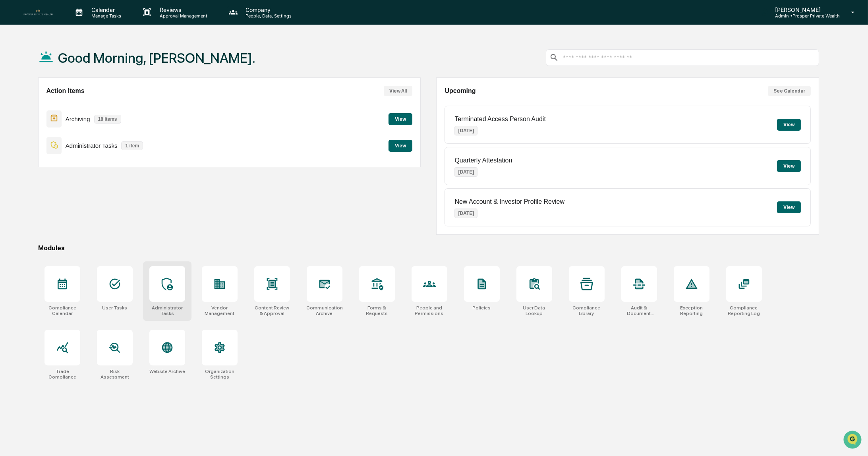 The image size is (868, 456). Describe the element at coordinates (789, 91) in the screenshot. I see `a: See Calendar` at that location.